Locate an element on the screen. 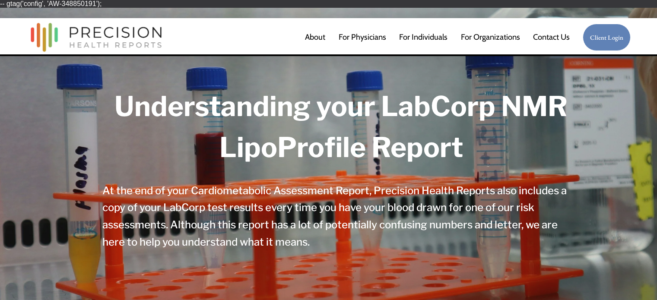  h4: At the end of your Cardiometabolic Assessment Report, Precision Health Reports also includes a co... is located at coordinates (341, 216).